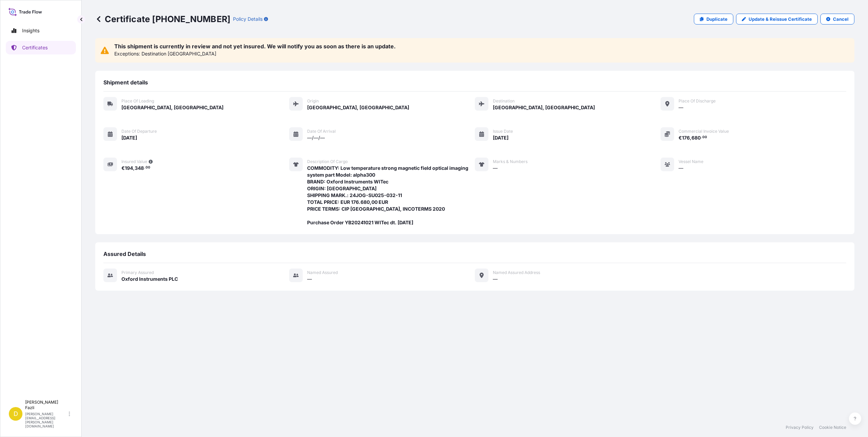 The height and width of the screenshot is (437, 868). What do you see at coordinates (696, 138) in the screenshot?
I see `span: 680` at bounding box center [696, 138].